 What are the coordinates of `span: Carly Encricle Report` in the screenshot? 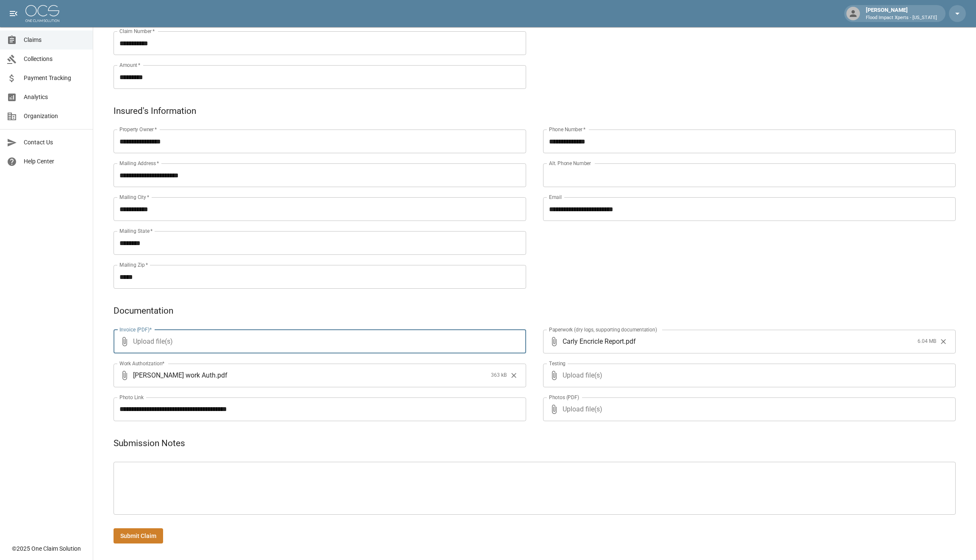 It's located at (593, 341).